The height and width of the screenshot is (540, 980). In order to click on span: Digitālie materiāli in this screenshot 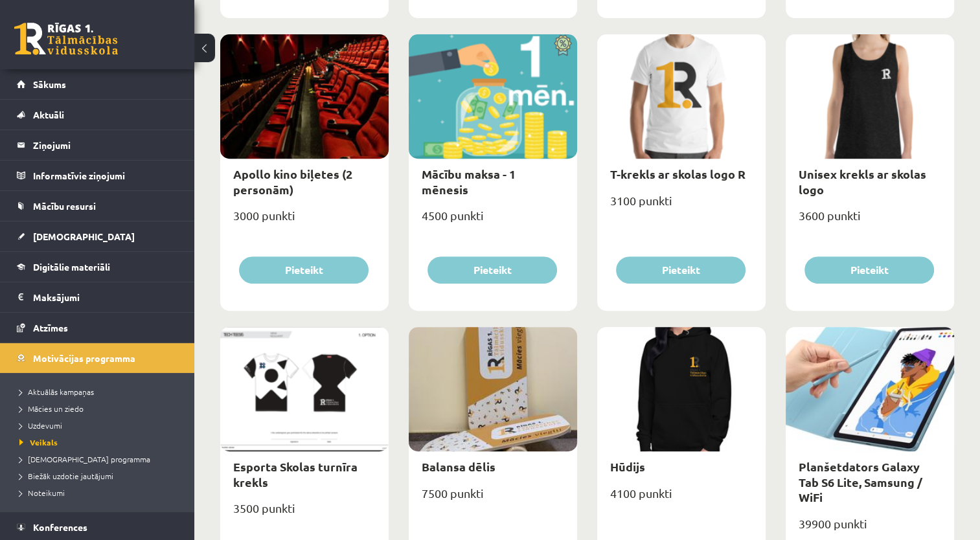, I will do `click(72, 267)`.